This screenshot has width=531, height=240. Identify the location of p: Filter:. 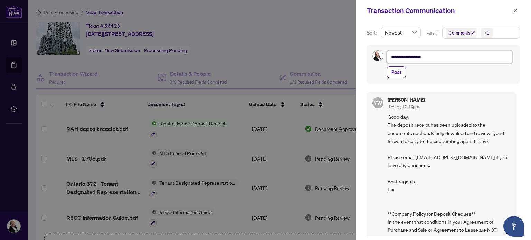
(433, 34).